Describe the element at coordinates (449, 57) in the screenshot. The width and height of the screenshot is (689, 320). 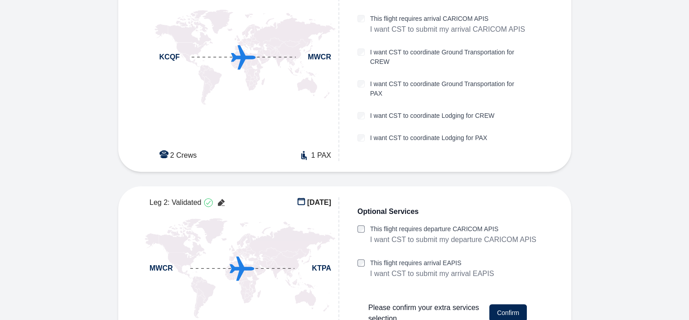
I see `label: I want CST to coordinate Ground Transportation for CREW` at that location.